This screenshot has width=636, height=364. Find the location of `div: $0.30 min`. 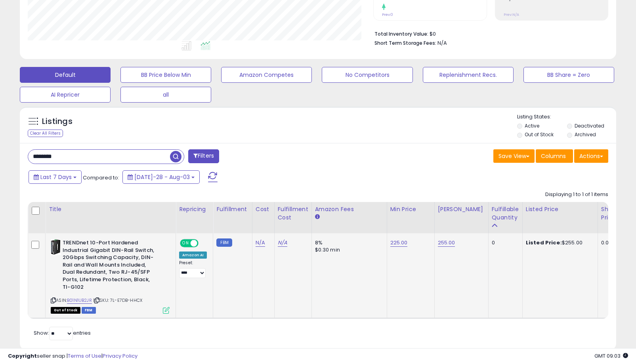

div: $0.30 min is located at coordinates (348, 250).